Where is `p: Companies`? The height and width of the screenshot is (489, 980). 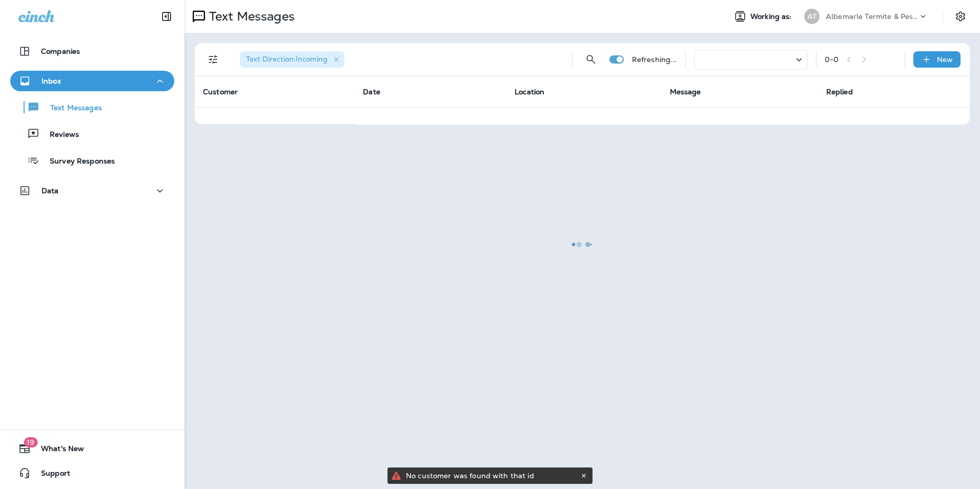 p: Companies is located at coordinates (61, 51).